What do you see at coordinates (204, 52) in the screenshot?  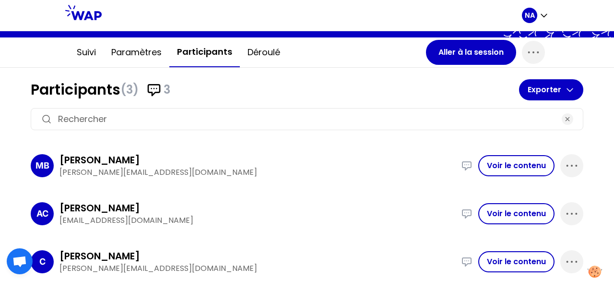 I see `button: Participants` at bounding box center [204, 52].